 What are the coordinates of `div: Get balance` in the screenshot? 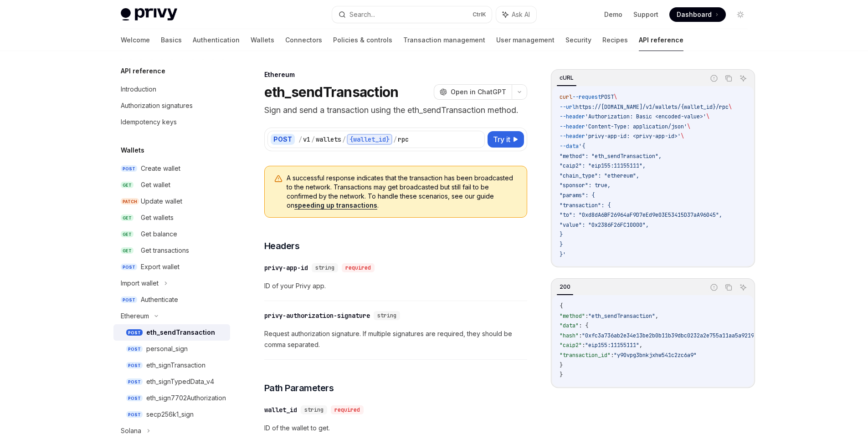 It's located at (159, 234).